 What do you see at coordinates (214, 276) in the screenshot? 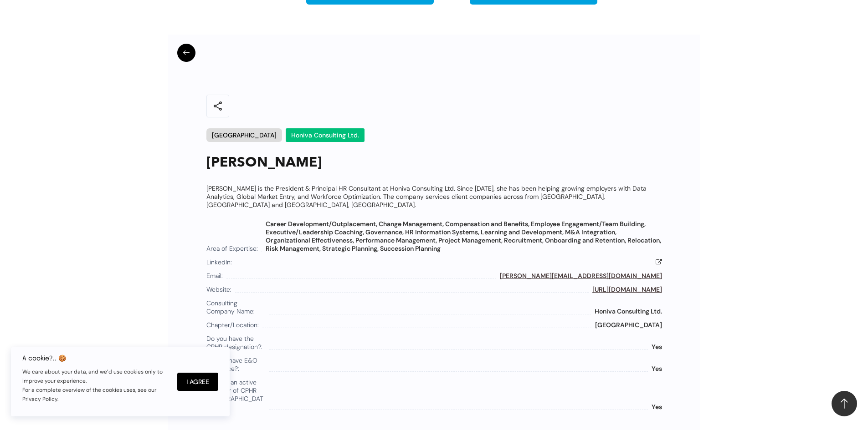
I see `span: Email` at bounding box center [214, 276].